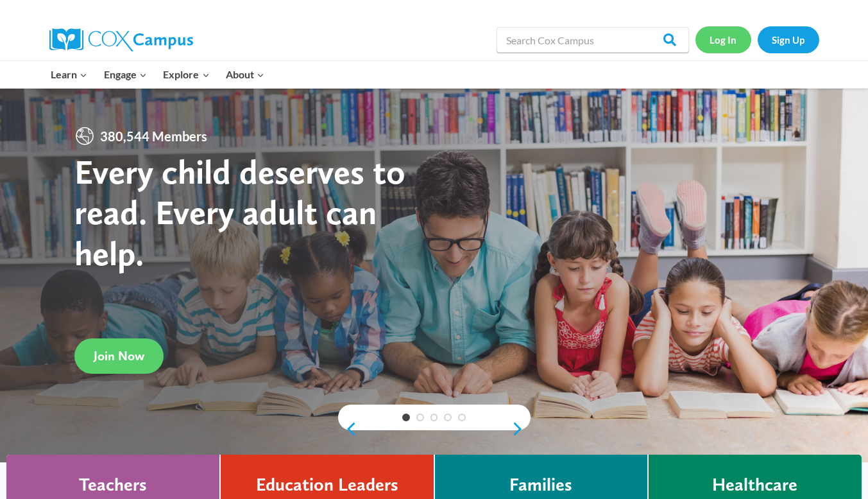 This screenshot has height=499, width=868. Describe the element at coordinates (541, 485) in the screenshot. I see `h4: Families` at that location.